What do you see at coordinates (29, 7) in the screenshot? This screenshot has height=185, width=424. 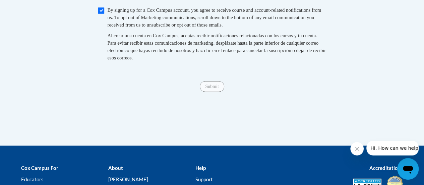 I see `span: Hi. How can we help?` at bounding box center [29, 7].